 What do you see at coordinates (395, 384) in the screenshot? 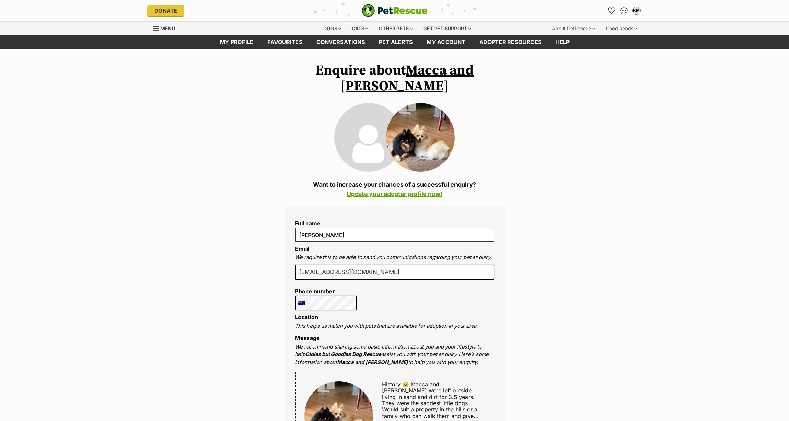
I see `span: History 😢` at bounding box center [395, 384].